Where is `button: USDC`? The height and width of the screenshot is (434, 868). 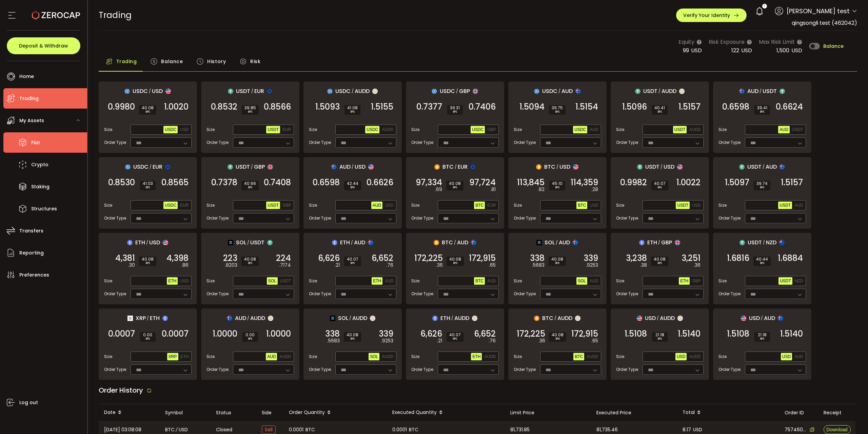
button: USDC is located at coordinates (171, 129).